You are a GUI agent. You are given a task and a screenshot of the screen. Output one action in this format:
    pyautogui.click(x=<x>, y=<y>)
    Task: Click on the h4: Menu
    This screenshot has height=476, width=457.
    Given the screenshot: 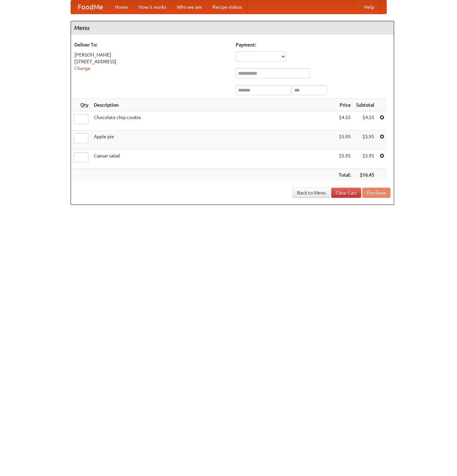 What is the action you would take?
    pyautogui.click(x=233, y=28)
    